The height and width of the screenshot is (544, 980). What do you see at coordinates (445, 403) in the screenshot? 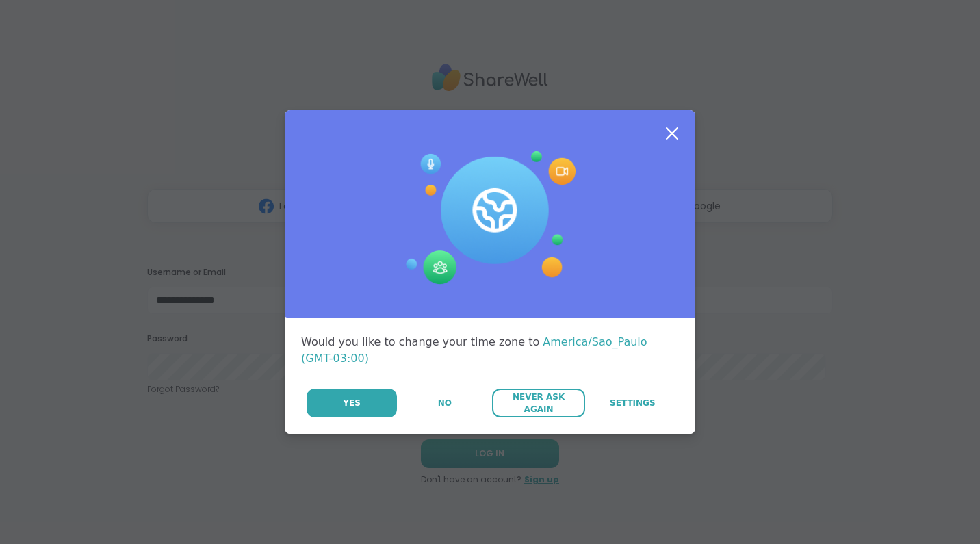
I see `span: No` at bounding box center [445, 403].